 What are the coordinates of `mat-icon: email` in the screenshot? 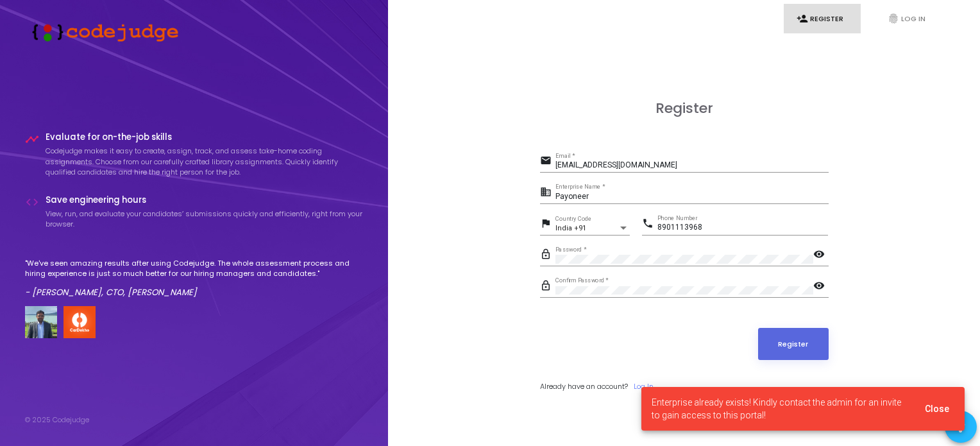 It's located at (548, 162).